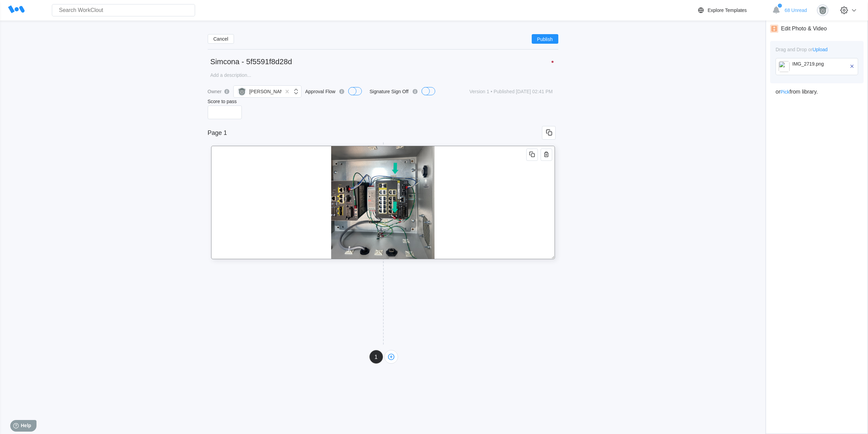 This screenshot has height=434, width=868. I want to click on img: 59dd423e-9015-4bc7-bca6-b9174fefaea8, so click(784, 66).